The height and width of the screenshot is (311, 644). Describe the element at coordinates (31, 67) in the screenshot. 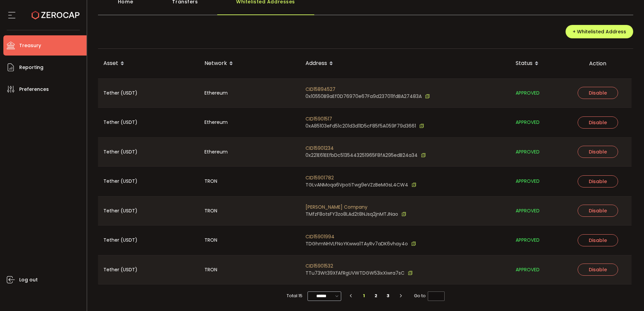

I see `span: Reporting` at that location.